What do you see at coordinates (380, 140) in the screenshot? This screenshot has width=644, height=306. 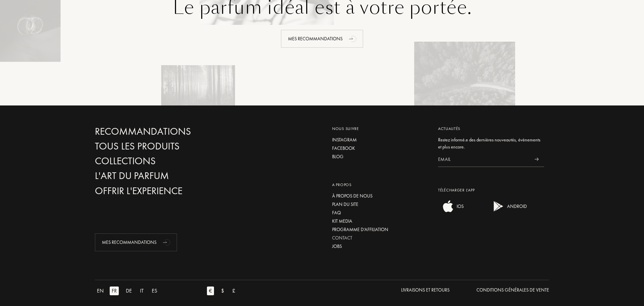 I see `a: Instagram` at bounding box center [380, 140].